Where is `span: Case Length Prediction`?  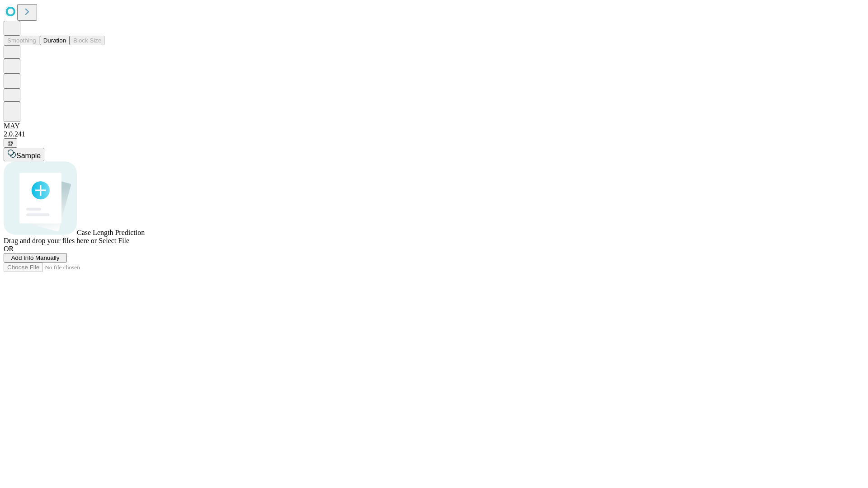 span: Case Length Prediction is located at coordinates (111, 232).